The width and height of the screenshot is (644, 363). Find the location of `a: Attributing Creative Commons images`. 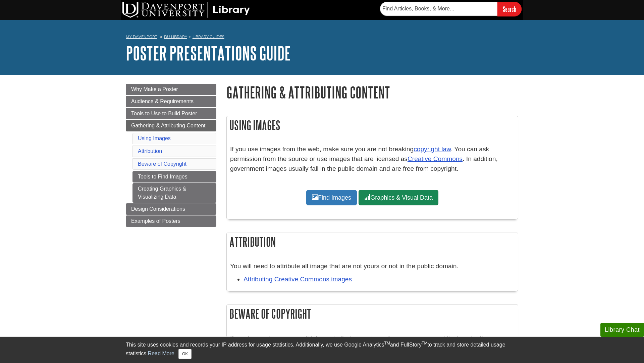

a: Attributing Creative Commons images is located at coordinates (298, 278).